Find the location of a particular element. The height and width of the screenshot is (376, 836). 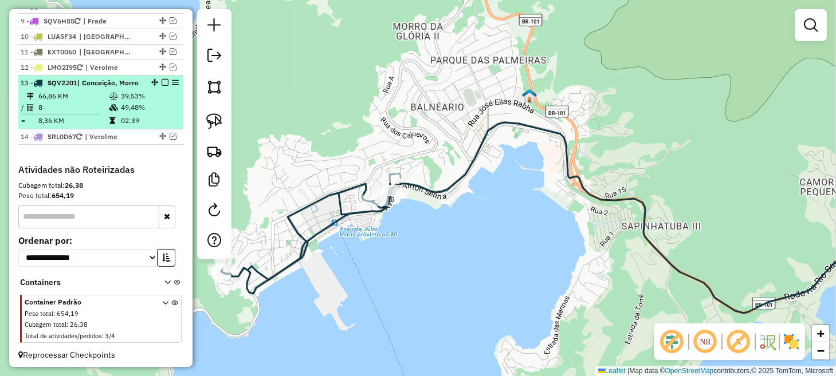

span: SQV6H85 is located at coordinates (59, 21).